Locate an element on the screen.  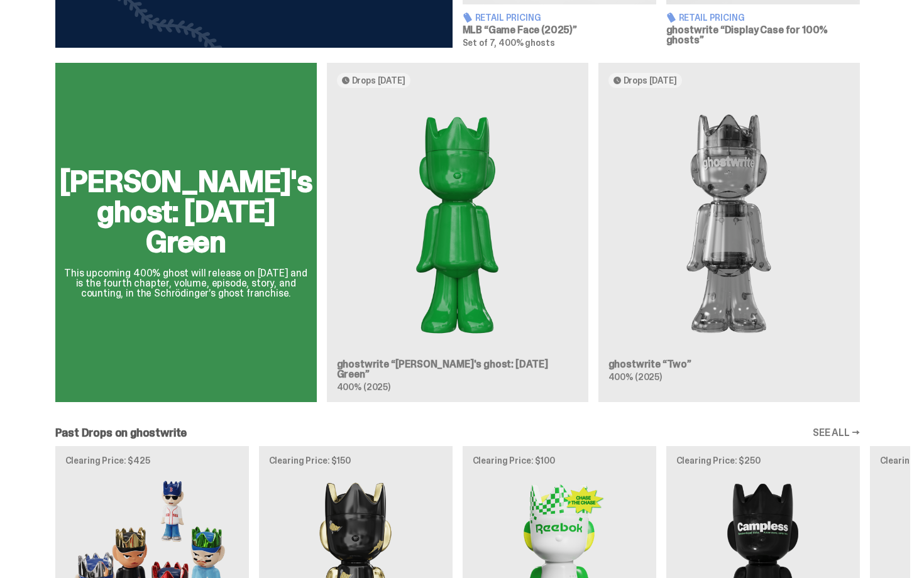
p: Clearing Price: $150 is located at coordinates (356, 461).